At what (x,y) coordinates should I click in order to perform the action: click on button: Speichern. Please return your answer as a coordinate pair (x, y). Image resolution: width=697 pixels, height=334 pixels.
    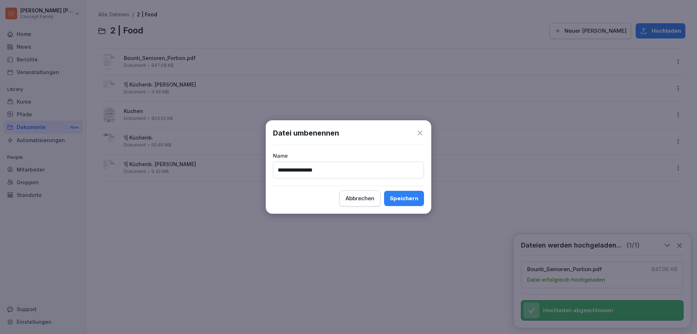
    Looking at the image, I should click on (404, 198).